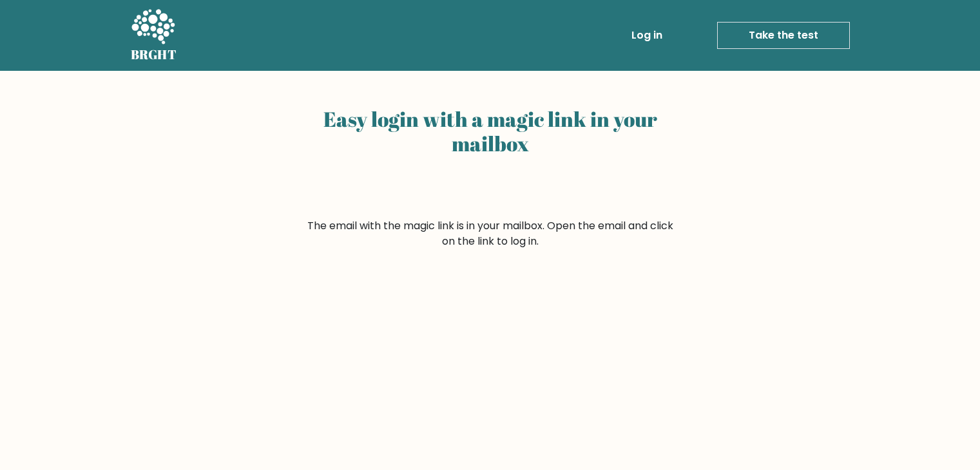 The width and height of the screenshot is (980, 470). Describe the element at coordinates (154, 35) in the screenshot. I see `a: BRGHT` at that location.